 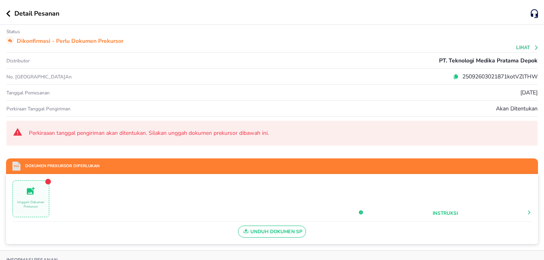 I want to click on p: Distributor, so click(x=18, y=61).